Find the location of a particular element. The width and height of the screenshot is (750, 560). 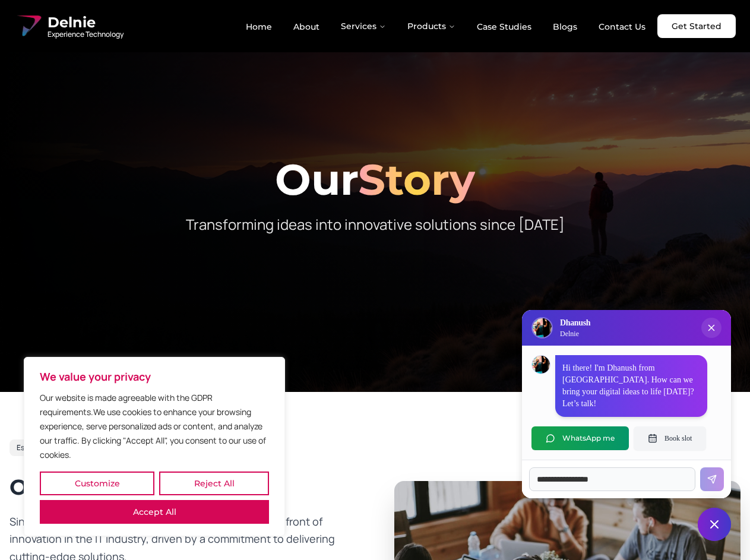

p: We value your privacy is located at coordinates (154, 376).